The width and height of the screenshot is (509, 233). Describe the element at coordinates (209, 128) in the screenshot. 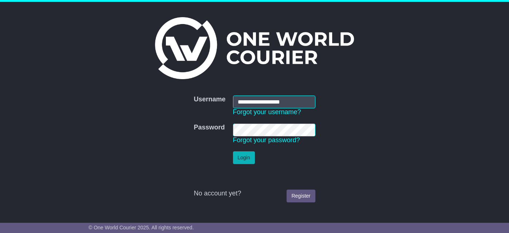

I see `label: Password` at that location.